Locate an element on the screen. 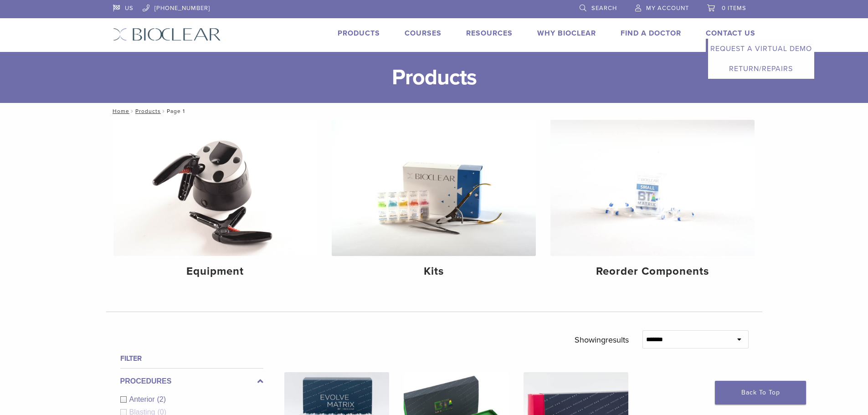 This screenshot has width=868, height=415. label: Procedures is located at coordinates (192, 382).